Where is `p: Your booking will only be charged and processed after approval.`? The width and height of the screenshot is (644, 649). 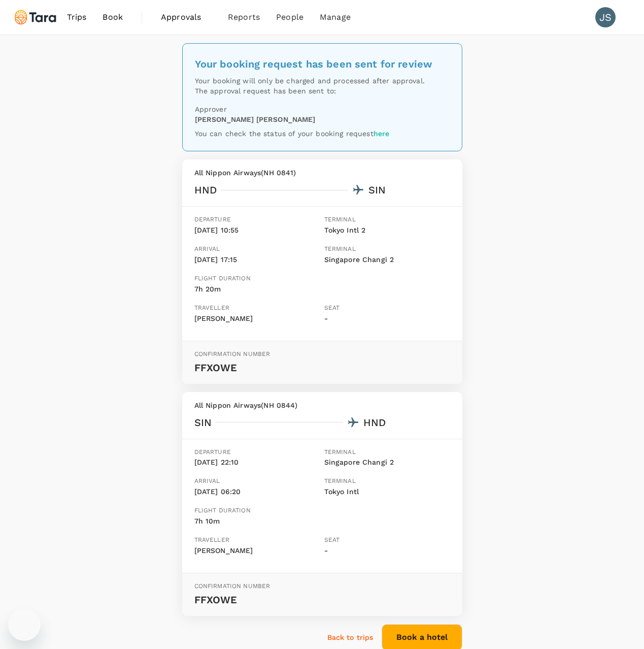 p: Your booking will only be charged and processed after approval. is located at coordinates (322, 81).